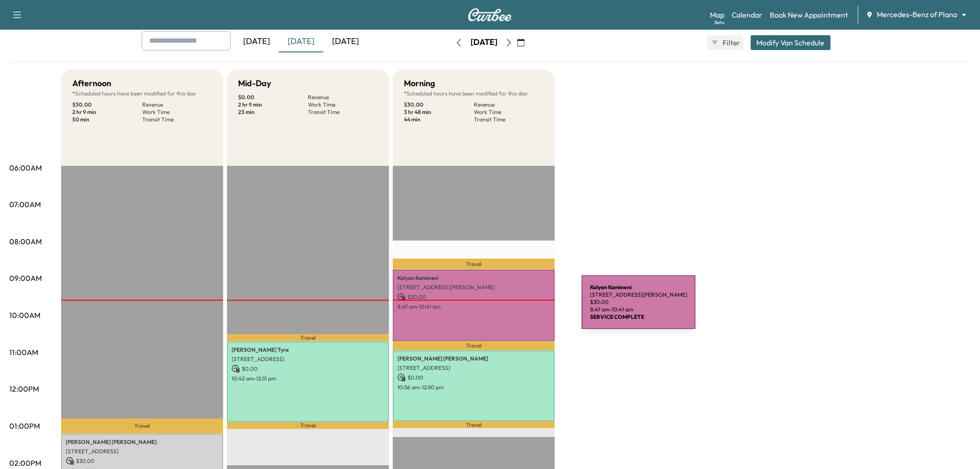  What do you see at coordinates (474, 307) in the screenshot?
I see `p: 8:47 am - 10:41 am` at bounding box center [474, 307].